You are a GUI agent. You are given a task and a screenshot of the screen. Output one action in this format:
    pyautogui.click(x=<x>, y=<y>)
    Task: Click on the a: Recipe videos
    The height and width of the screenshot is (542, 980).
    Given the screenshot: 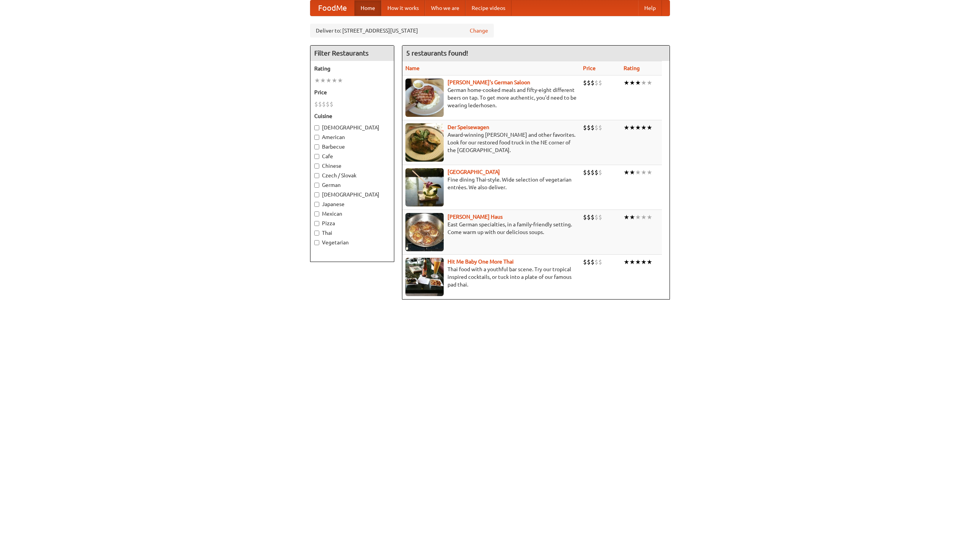 What is the action you would take?
    pyautogui.click(x=489, y=8)
    